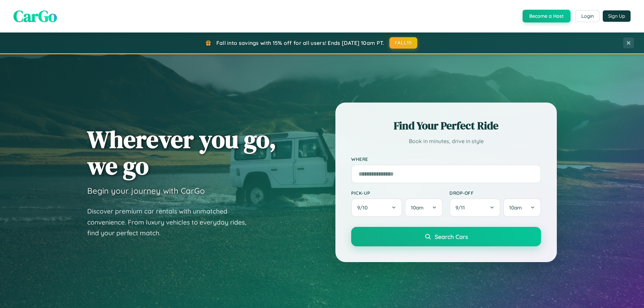  What do you see at coordinates (446, 237) in the screenshot?
I see `button: Search Cars` at bounding box center [446, 237].